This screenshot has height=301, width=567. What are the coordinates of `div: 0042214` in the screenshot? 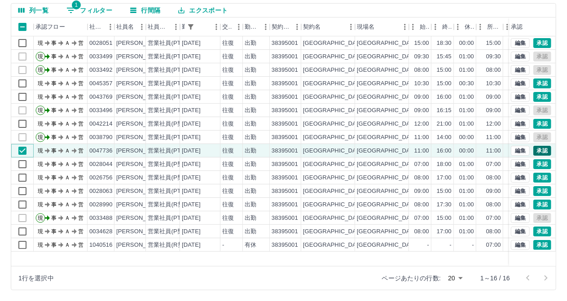 It's located at (101, 124).